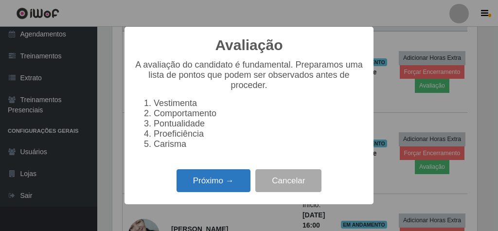 The image size is (498, 231). What do you see at coordinates (249, 75) in the screenshot?
I see `p: A avaliação do candidato é fundamental. Preparamos uma lista de pontos que podem ser observados a...` at bounding box center [249, 75].